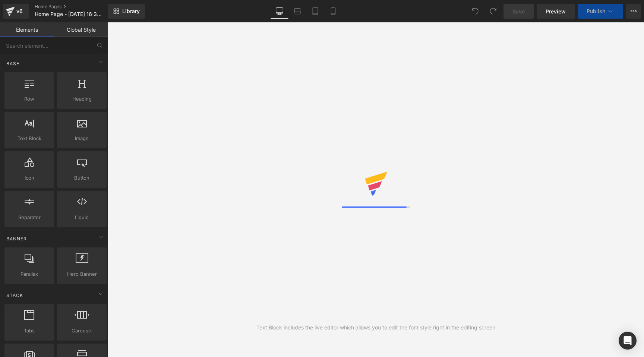  I want to click on span: Stack, so click(15, 296).